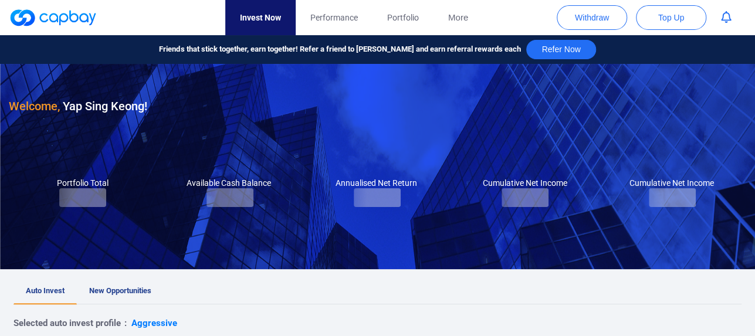  I want to click on button: Refer Now, so click(561, 49).